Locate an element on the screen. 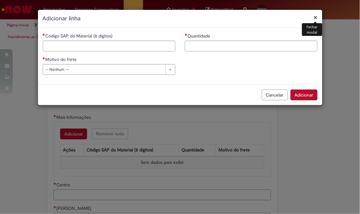 The width and height of the screenshot is (360, 214). button: Cancelar is located at coordinates (275, 95).